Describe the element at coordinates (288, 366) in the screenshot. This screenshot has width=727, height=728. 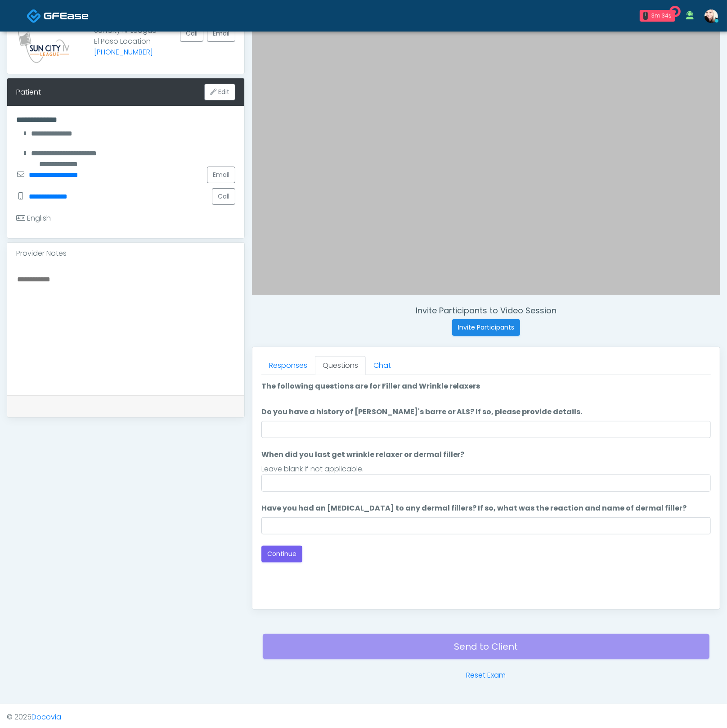
I see `a: Responses` at that location.